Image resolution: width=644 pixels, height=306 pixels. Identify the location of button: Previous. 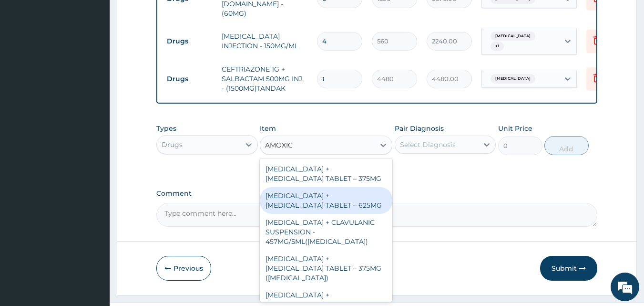
(183, 268).